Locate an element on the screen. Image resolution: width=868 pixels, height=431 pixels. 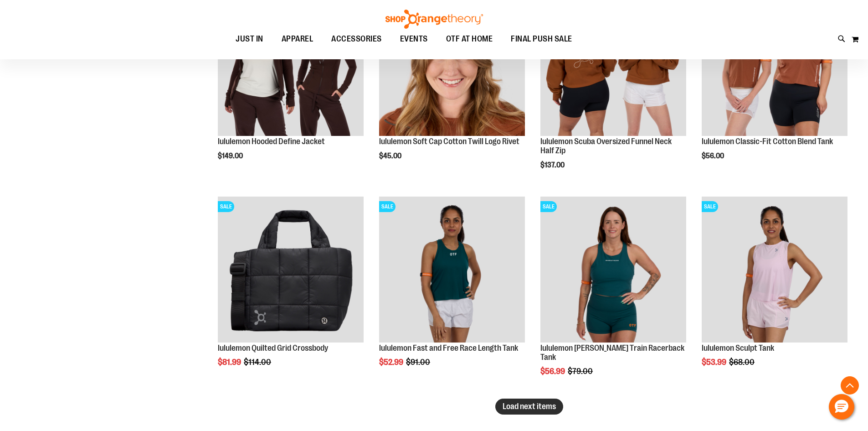
button: Load next items is located at coordinates (529, 406).